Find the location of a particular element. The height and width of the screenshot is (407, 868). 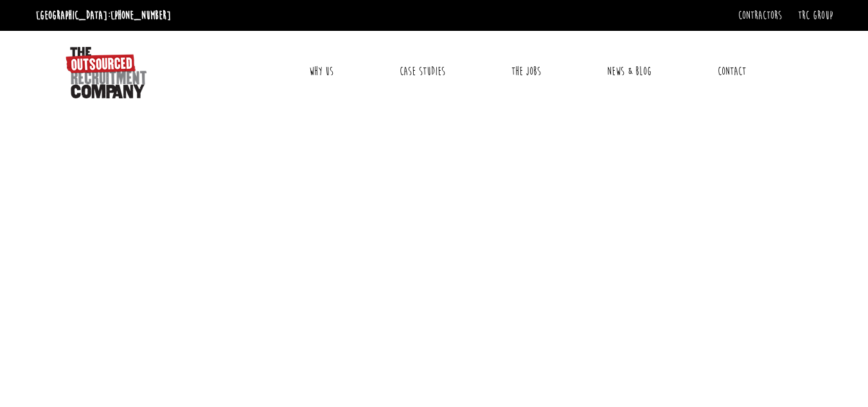

a: Contractors is located at coordinates (760, 16).